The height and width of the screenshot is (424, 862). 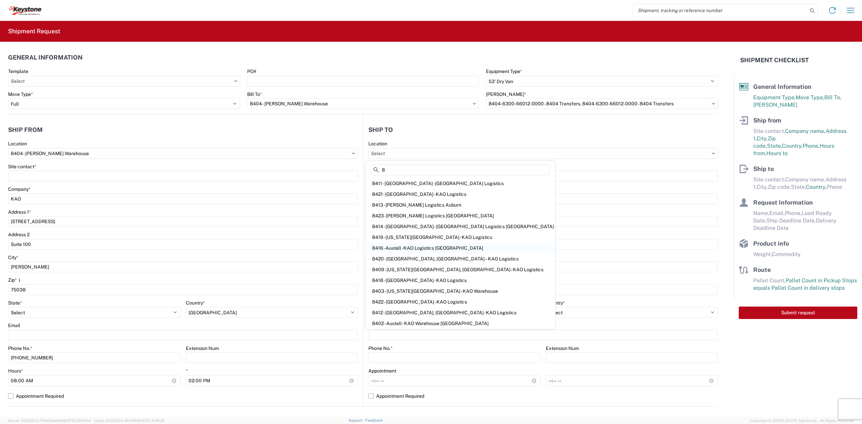 What do you see at coordinates (763, 169) in the screenshot?
I see `span: Ship to` at bounding box center [763, 169].